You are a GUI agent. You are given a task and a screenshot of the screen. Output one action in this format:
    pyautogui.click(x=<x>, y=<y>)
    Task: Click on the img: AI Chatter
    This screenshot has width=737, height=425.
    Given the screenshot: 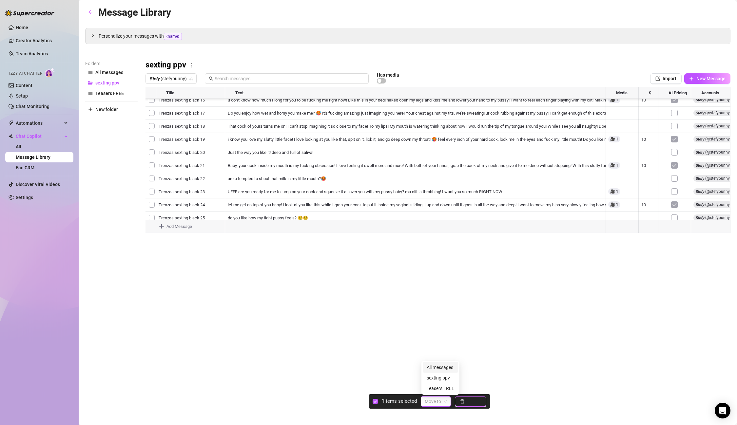 What is the action you would take?
    pyautogui.click(x=50, y=72)
    